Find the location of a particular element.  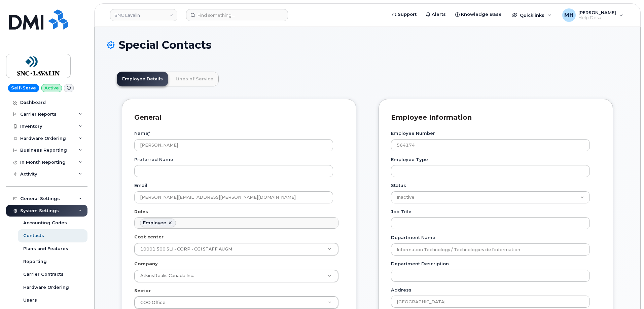

a: 10001.500 SLI - CORP - CGI STAFF AUGM is located at coordinates (236, 249).